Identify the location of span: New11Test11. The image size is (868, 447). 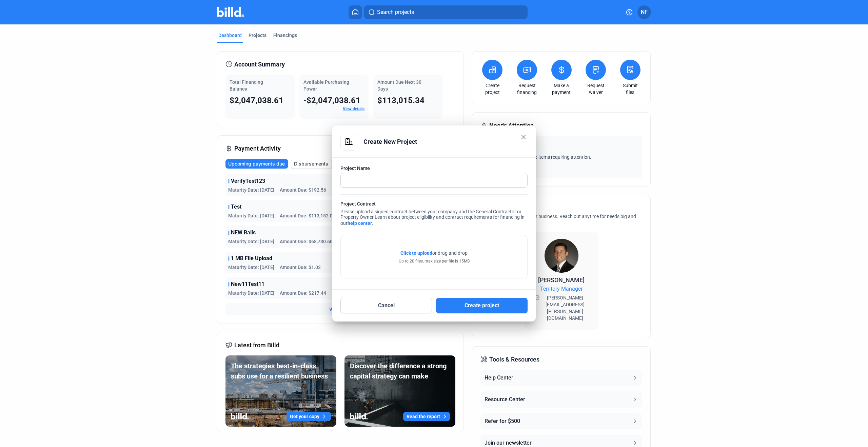
(247, 284).